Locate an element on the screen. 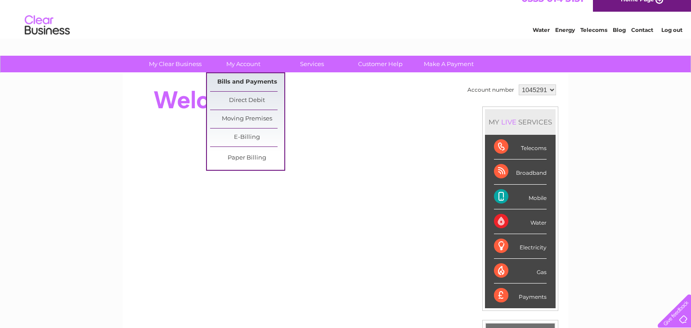  a: Log out is located at coordinates (671, 41).